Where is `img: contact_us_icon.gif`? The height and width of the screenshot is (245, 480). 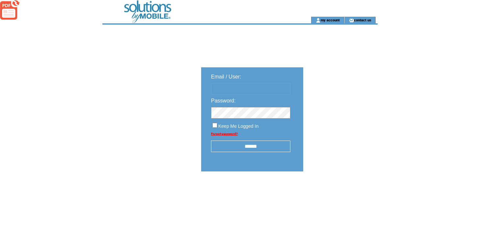
img: contact_us_icon.gif is located at coordinates (351, 20).